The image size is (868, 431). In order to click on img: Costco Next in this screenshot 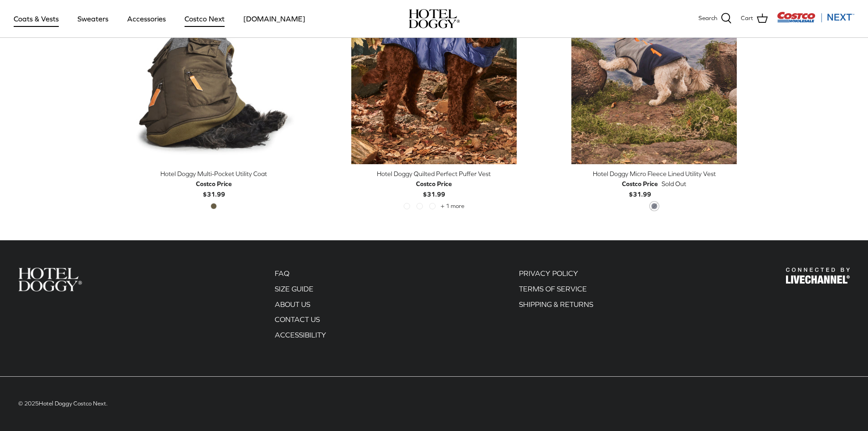, I will do `click(815, 17)`.